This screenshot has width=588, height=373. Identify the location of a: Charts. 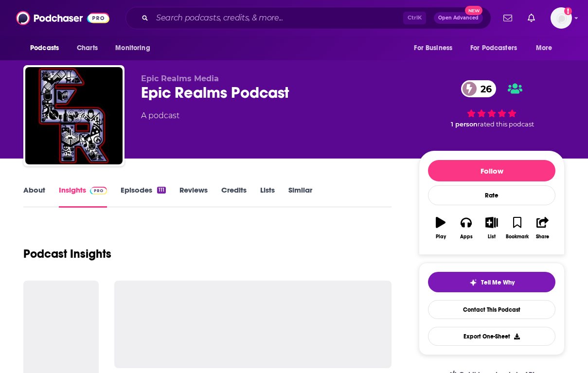
(87, 48).